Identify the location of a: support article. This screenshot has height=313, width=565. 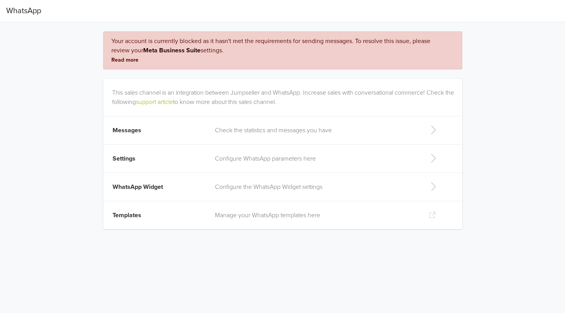
(155, 102).